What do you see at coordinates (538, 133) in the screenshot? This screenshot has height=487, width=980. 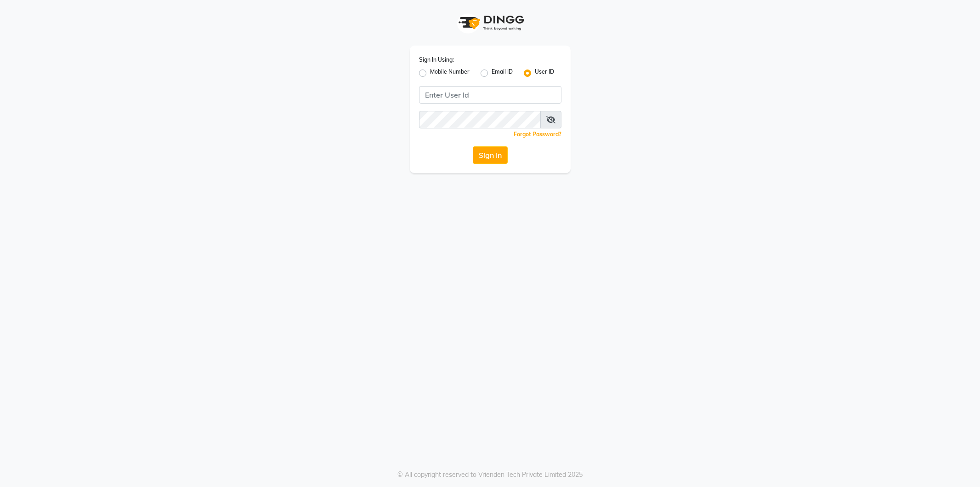 I see `a: Forgot Password?` at bounding box center [538, 133].